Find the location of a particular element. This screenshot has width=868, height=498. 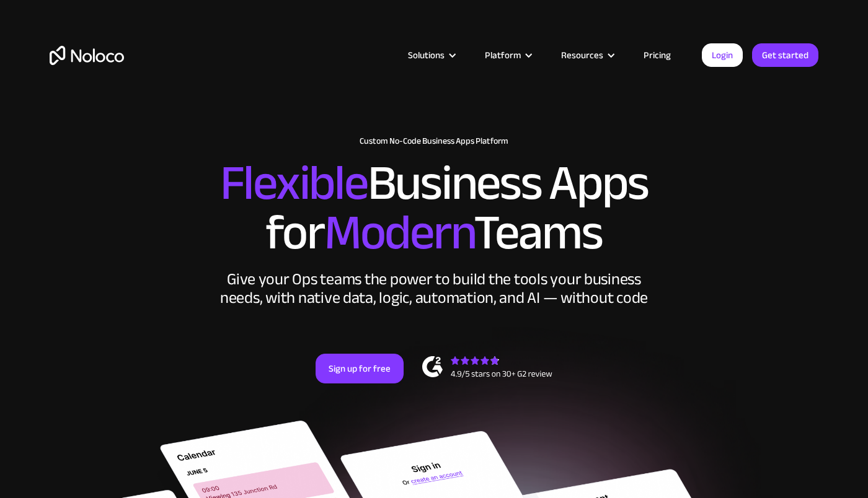

h2: Business Apps for Teams is located at coordinates (434, 209).